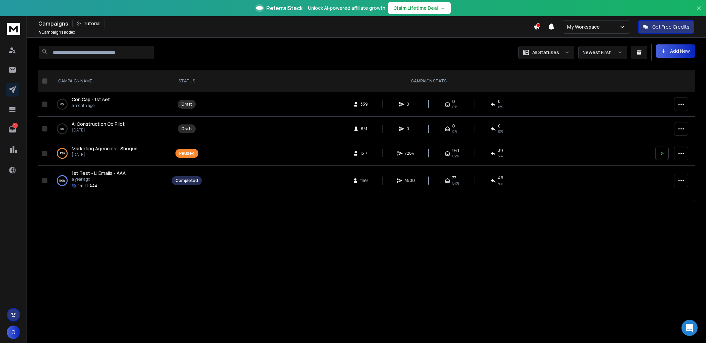  I want to click on span: 4500, so click(409, 180).